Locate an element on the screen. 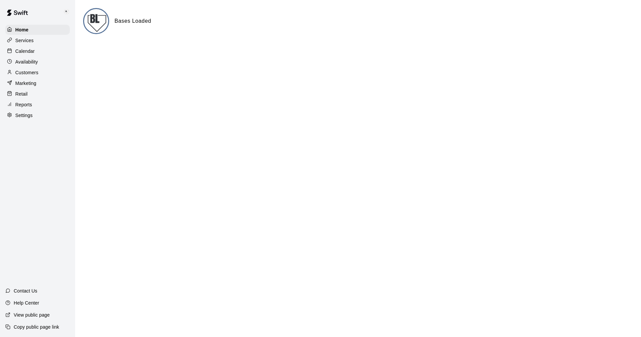 The height and width of the screenshot is (337, 641). a: Services is located at coordinates (37, 40).